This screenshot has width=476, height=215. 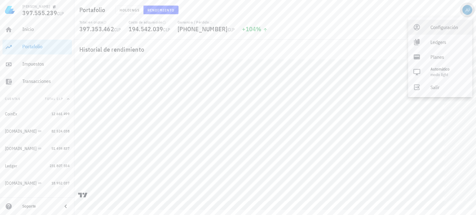 I want to click on span: 12.661.499, so click(x=60, y=114).